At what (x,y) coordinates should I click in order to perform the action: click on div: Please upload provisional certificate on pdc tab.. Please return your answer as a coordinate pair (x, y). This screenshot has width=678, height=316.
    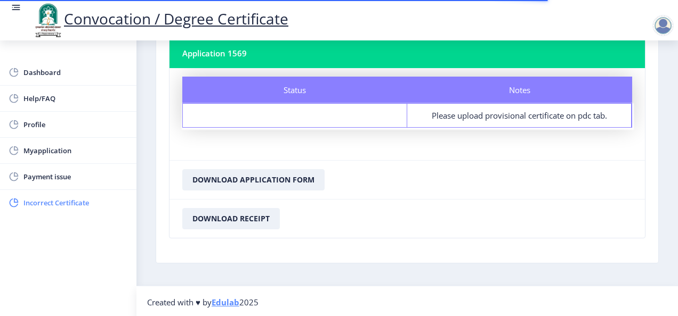
    Looking at the image, I should click on (519, 116).